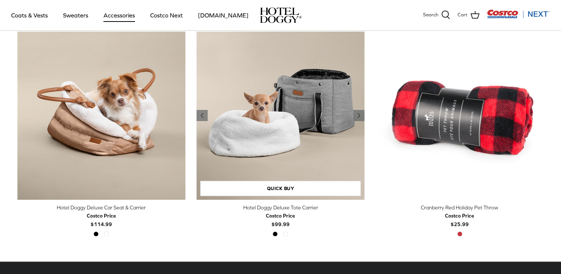  I want to click on b: $25.99, so click(460, 219).